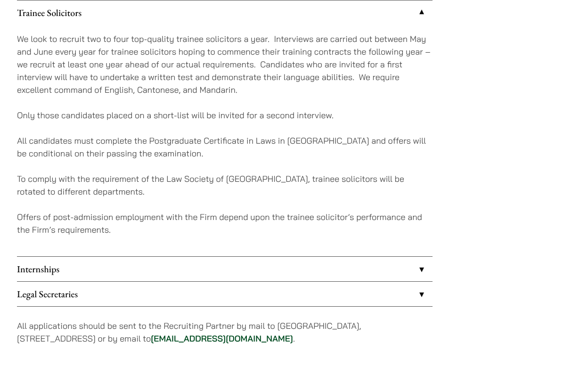 The height and width of the screenshot is (367, 588). I want to click on p: We look to recruit two to four top-quality trainee solicitors a year. Interviews are carried out ..., so click(225, 64).